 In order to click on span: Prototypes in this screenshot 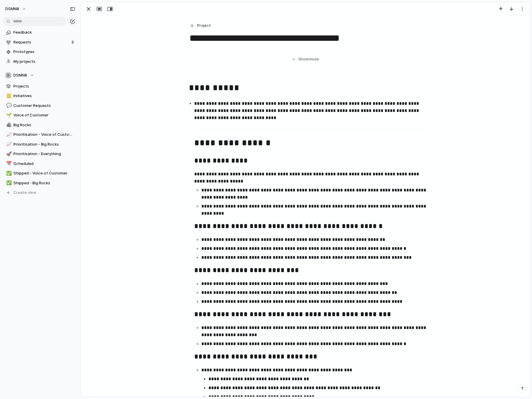, I will do `click(44, 52)`.